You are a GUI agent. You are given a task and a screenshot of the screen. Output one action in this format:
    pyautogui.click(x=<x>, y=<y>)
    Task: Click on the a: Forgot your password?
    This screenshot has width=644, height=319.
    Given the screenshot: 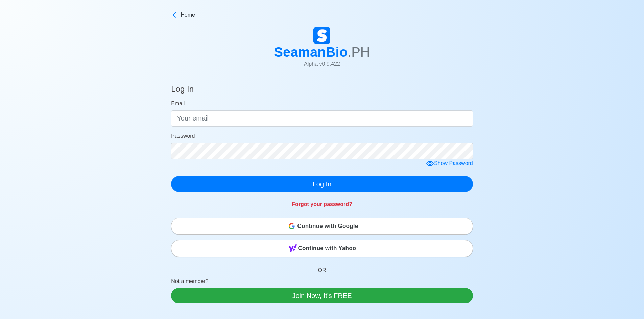 What is the action you would take?
    pyautogui.click(x=322, y=204)
    